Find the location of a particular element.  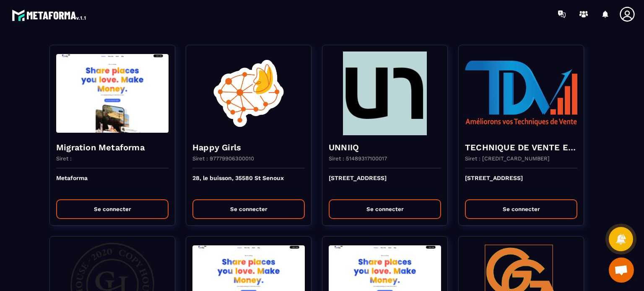

h4: Migration Metaforma is located at coordinates (112, 148).